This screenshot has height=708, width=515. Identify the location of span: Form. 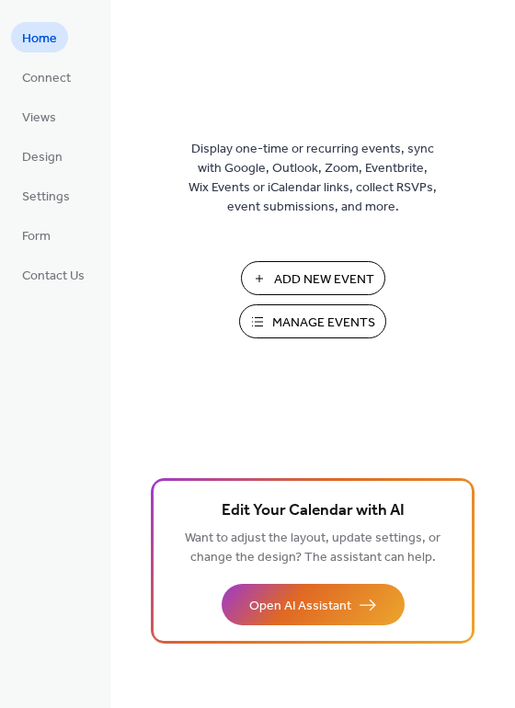
(36, 236).